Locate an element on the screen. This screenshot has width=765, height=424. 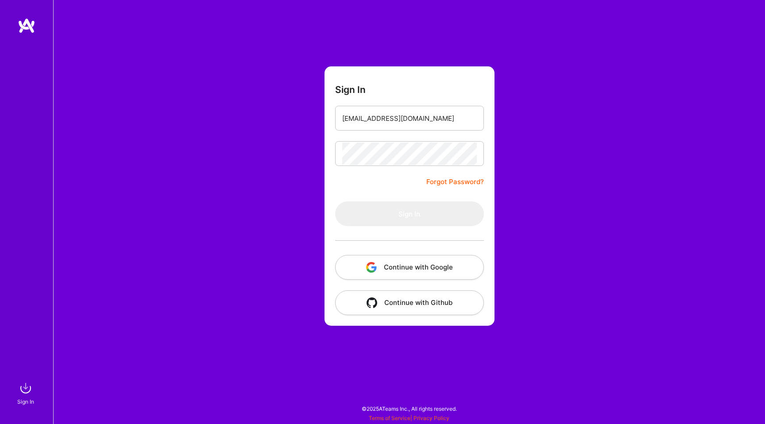
a: Terms of Service is located at coordinates (390, 418).